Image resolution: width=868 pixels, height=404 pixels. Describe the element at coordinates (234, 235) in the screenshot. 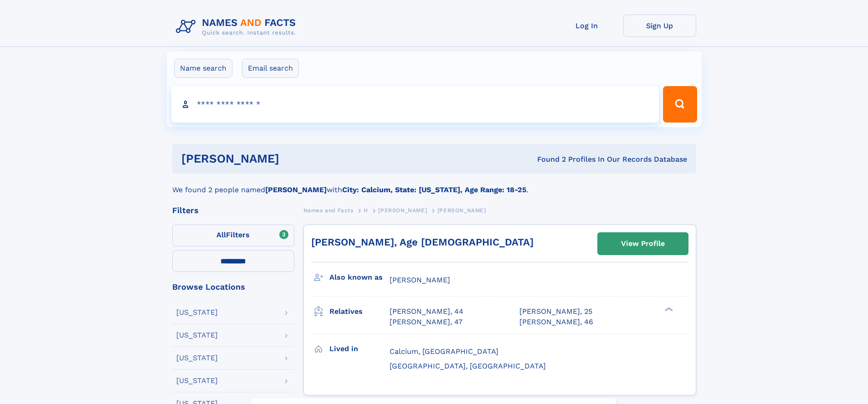

I see `label: Filters` at that location.